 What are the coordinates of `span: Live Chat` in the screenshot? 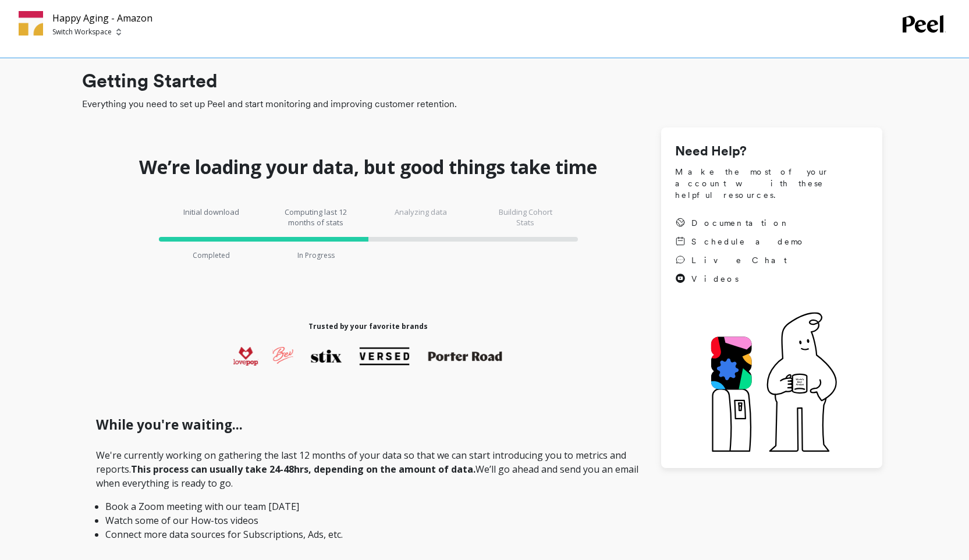 It's located at (739, 260).